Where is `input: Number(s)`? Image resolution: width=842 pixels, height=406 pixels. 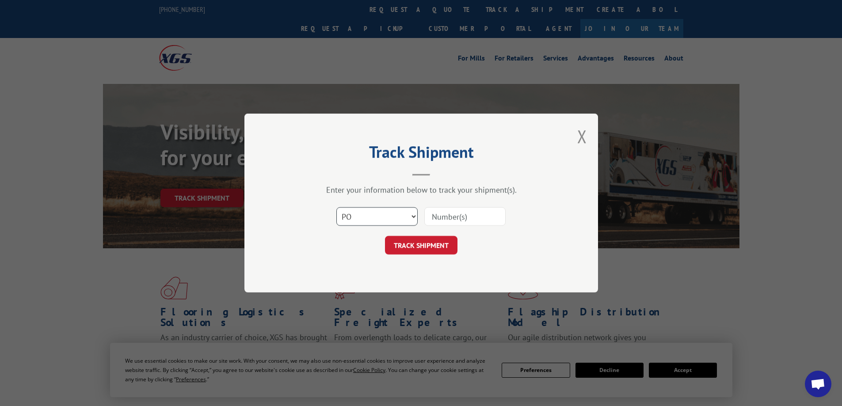 input: Number(s) is located at coordinates (465, 217).